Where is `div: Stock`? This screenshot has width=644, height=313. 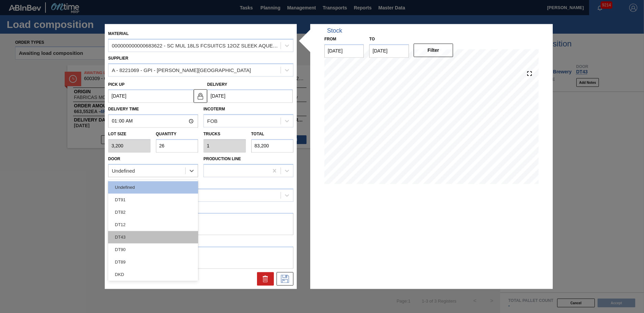 div: Stock is located at coordinates (334, 30).